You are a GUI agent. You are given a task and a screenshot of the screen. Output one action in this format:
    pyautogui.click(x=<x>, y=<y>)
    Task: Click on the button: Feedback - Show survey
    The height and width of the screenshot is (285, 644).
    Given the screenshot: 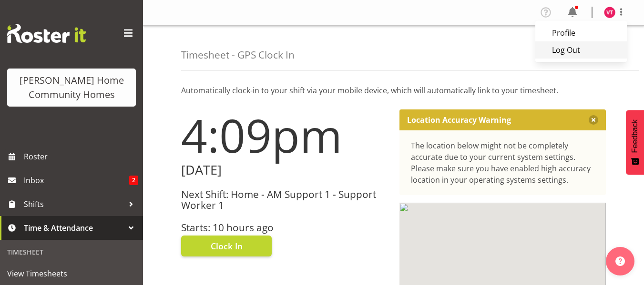 What is the action you would take?
    pyautogui.click(x=635, y=142)
    